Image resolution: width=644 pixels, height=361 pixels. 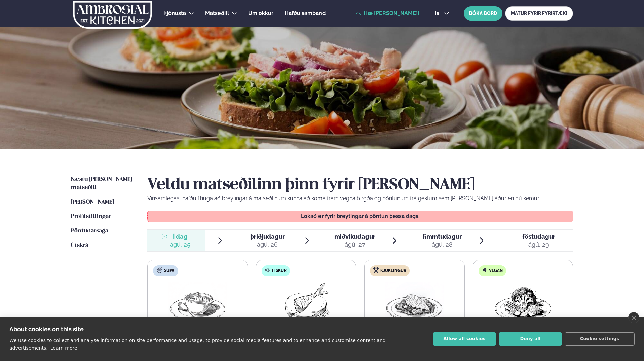 I want to click on span: föstudagur, so click(x=539, y=236).